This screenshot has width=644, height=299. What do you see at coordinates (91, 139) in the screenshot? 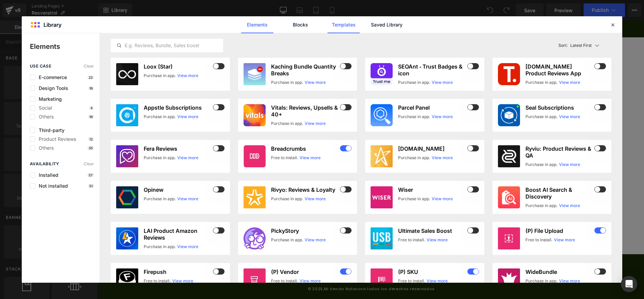
I see `p: 12` at bounding box center [91, 139].